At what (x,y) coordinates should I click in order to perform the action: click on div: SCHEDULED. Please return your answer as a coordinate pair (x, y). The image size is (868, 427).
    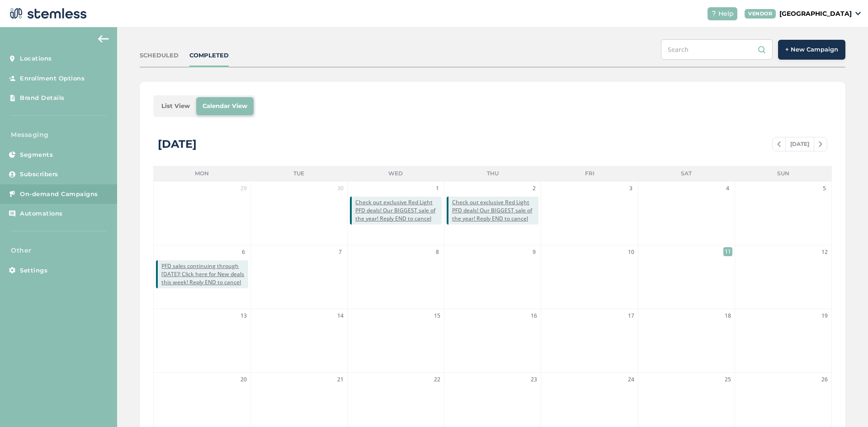
    Looking at the image, I should click on (159, 55).